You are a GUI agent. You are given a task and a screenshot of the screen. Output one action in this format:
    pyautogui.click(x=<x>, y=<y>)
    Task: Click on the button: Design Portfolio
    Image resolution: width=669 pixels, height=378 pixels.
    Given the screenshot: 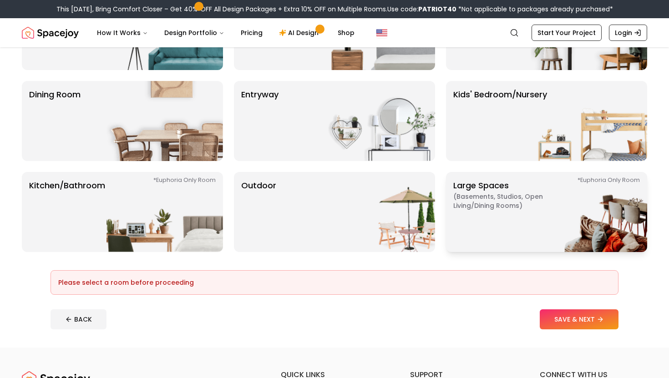 What is the action you would take?
    pyautogui.click(x=194, y=33)
    